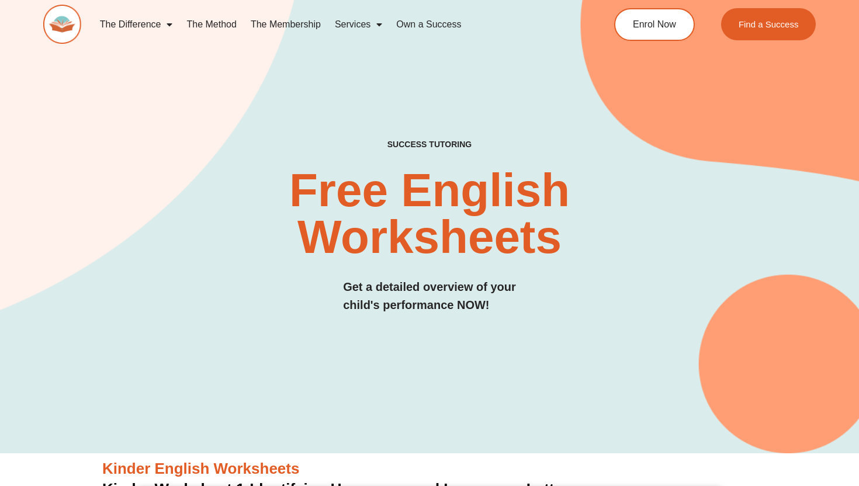 The width and height of the screenshot is (859, 486). Describe the element at coordinates (655, 25) in the screenshot. I see `span: Enrol Now` at that location.